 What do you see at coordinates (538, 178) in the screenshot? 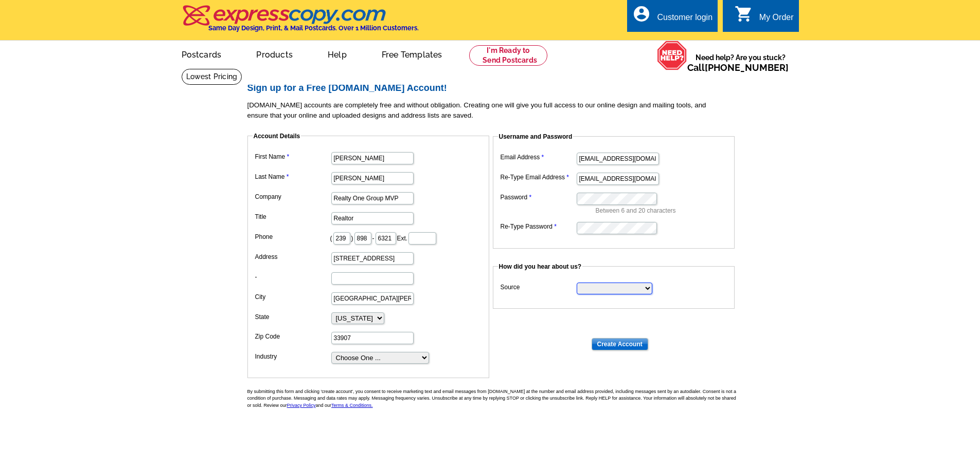
I see `label: Re-Type Email Address` at bounding box center [538, 178].